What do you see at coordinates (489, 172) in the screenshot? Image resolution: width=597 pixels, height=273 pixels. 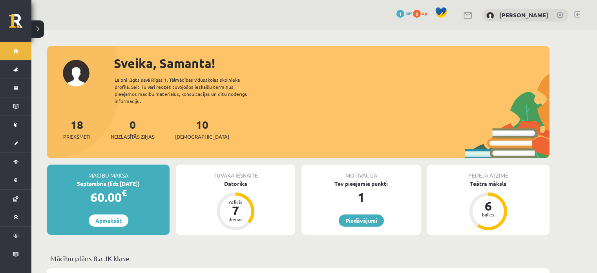 I see `div: Pēdējā atzīme` at bounding box center [489, 172].